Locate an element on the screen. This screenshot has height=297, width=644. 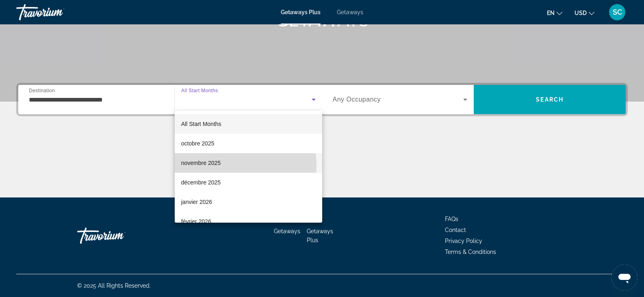
span: février 2026 is located at coordinates (196, 222).